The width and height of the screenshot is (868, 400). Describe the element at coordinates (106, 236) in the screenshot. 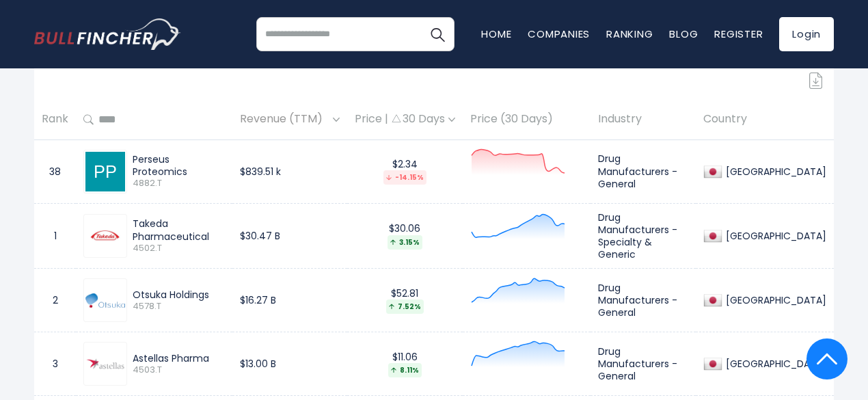

I see `img: 4502.T.png` at that location.